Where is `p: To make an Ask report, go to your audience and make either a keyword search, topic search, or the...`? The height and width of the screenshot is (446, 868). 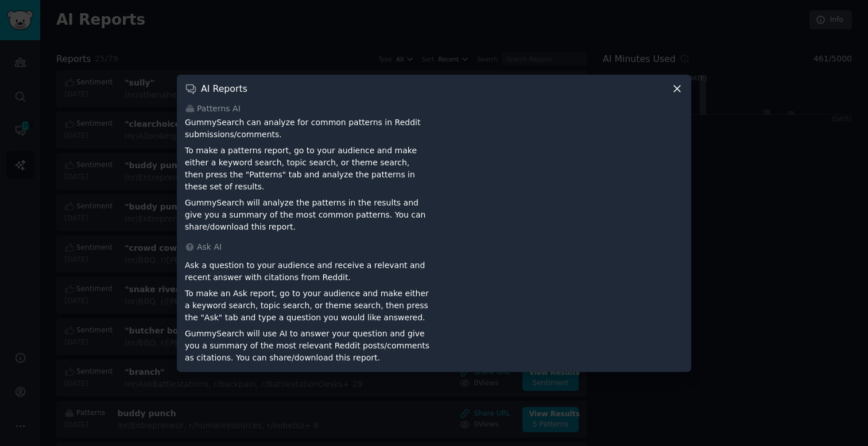
p: To make an Ask report, go to your audience and make either a keyword search, topic search, or the... is located at coordinates (307, 306).